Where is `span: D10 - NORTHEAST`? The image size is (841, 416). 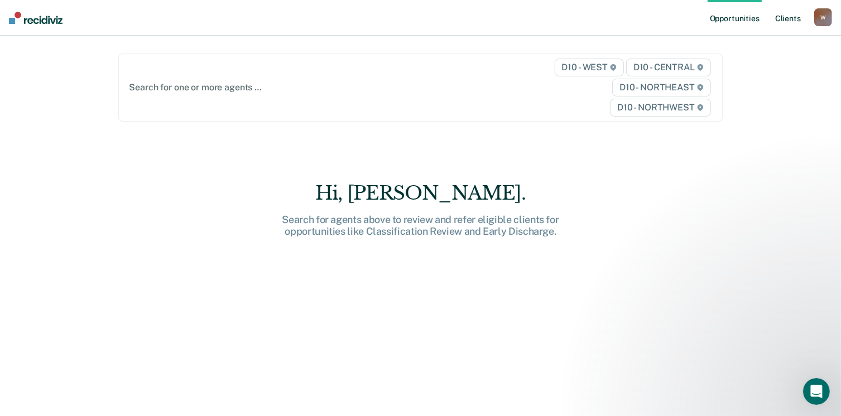
span: D10 - NORTHEAST is located at coordinates (661, 88).